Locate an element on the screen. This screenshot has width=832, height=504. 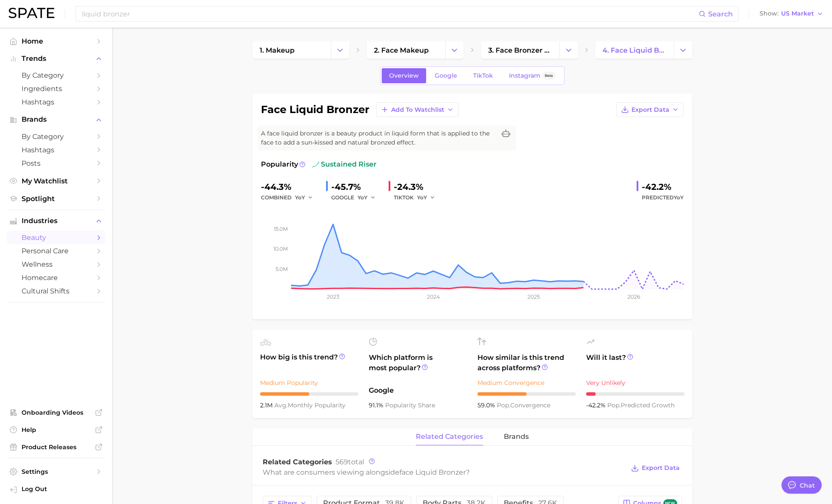
h1: face liquid bronzer is located at coordinates (315, 109).